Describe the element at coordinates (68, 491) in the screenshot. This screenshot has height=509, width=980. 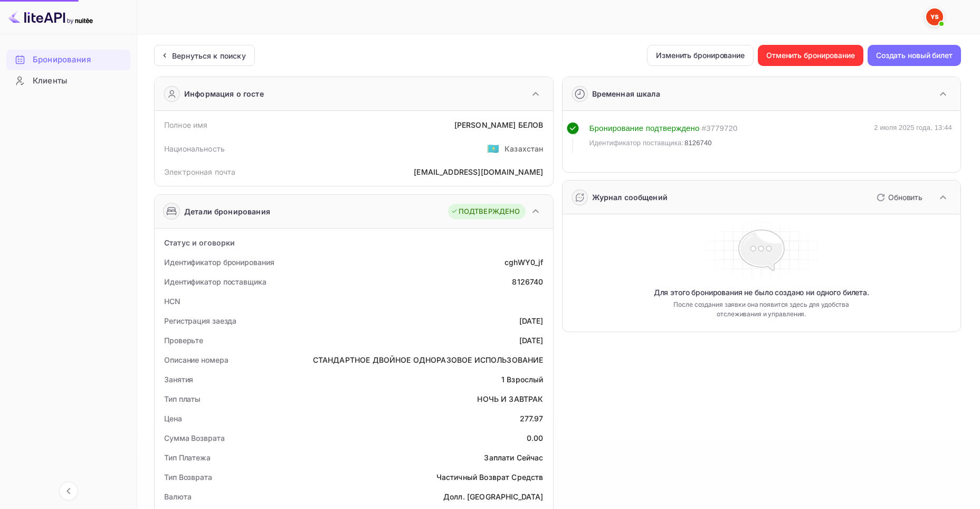
I see `button: Свернуть навигацию` at that location.